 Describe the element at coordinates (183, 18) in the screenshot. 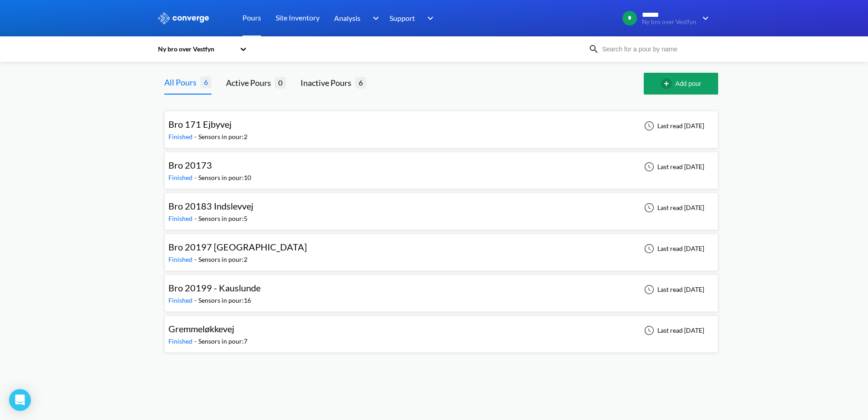

I see `img: logo_ewhite.svg` at that location.